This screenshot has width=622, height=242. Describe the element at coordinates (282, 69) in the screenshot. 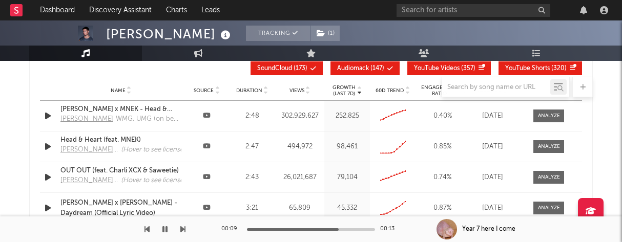

I see `span: ( 173 )` at that location.